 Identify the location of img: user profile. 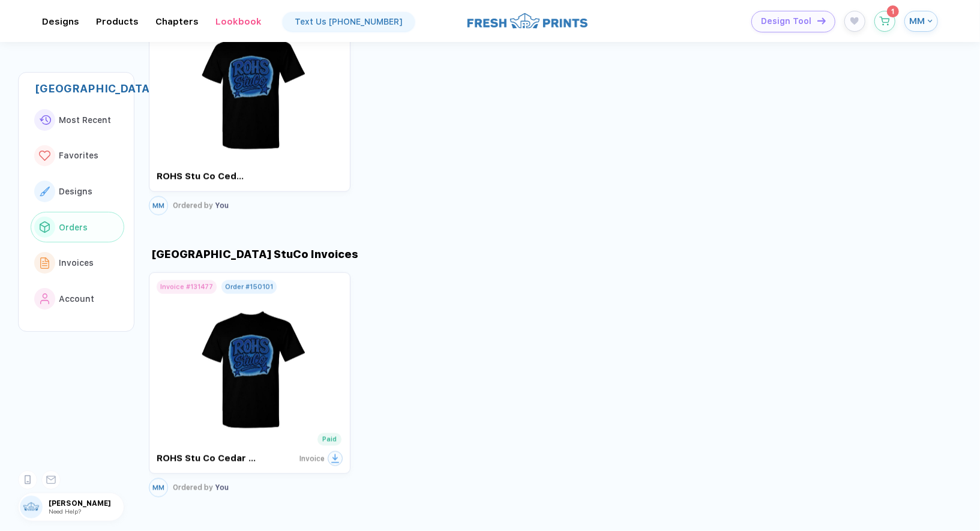
(31, 507).